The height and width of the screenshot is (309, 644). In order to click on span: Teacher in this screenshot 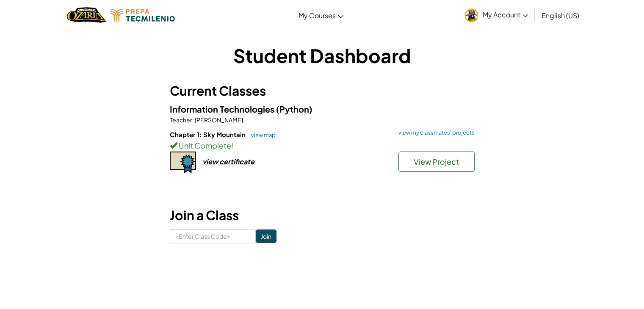, I will do `click(181, 120)`.